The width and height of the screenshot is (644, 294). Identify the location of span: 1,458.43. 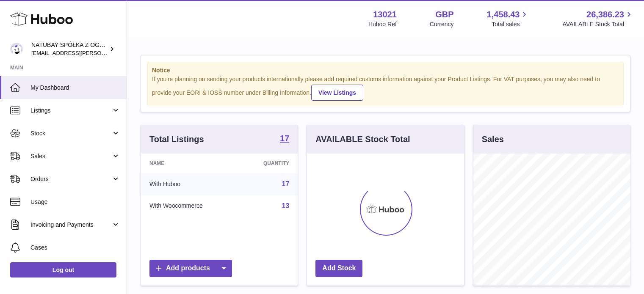
(503, 15).